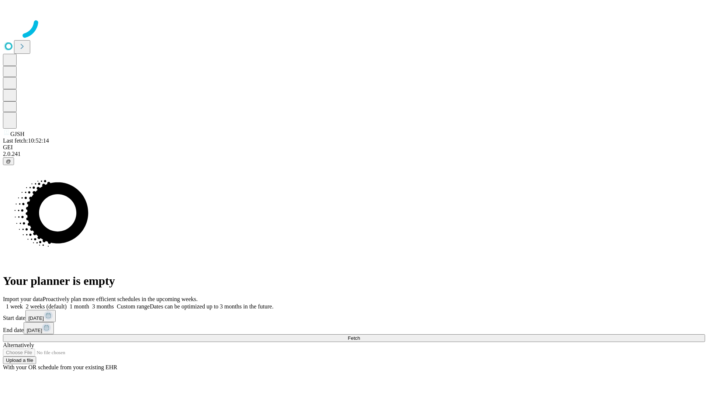  I want to click on div: Start date, so click(354, 316).